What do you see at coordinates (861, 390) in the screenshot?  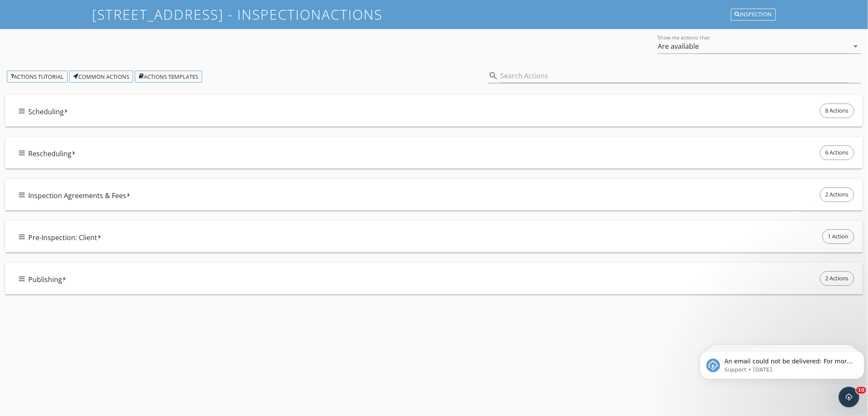 I see `span: 10` at bounding box center [861, 390].